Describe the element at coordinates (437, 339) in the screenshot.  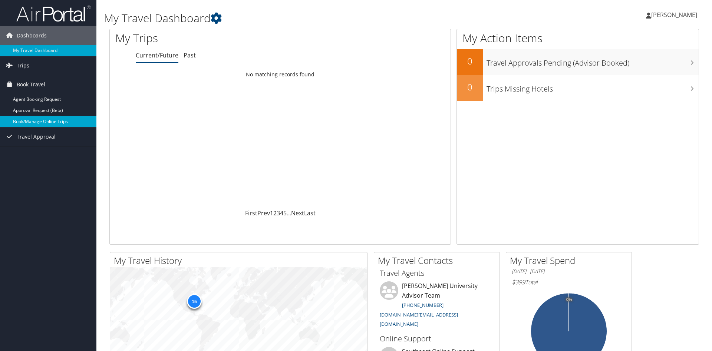
I see `h3: Online Support` at that location.